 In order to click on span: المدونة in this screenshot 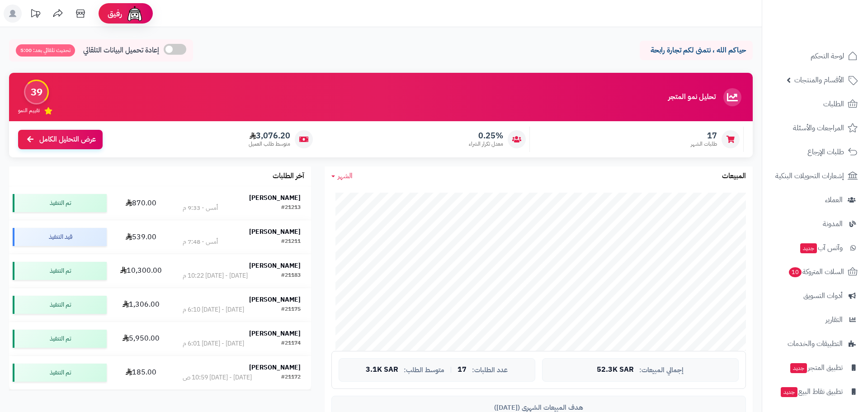, I will do `click(833, 224)`.